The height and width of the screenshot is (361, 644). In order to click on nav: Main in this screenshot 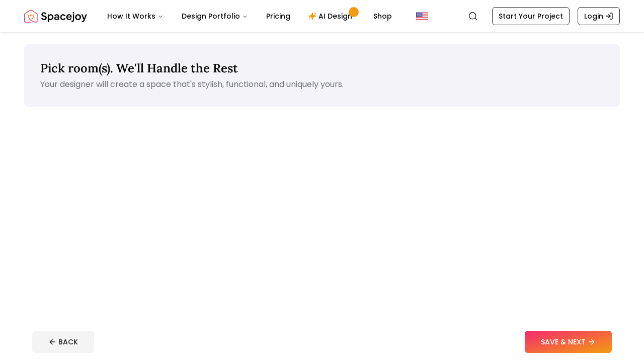, I will do `click(250, 16)`.